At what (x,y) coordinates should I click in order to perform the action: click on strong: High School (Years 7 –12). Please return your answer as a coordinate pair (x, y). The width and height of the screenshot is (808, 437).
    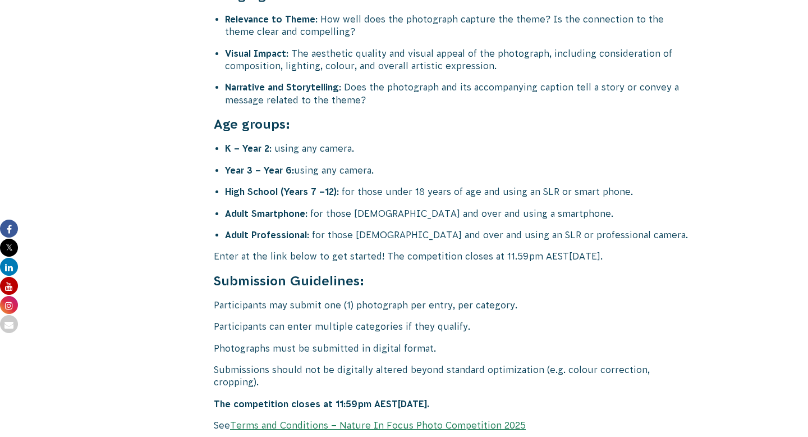
    Looking at the image, I should click on (281, 191).